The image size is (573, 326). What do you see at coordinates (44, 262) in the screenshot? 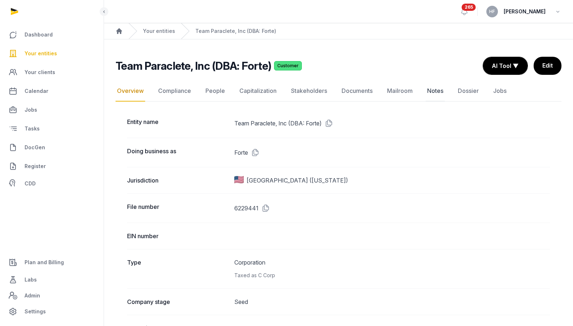
I see `span: Plan and Billing` at bounding box center [44, 262].